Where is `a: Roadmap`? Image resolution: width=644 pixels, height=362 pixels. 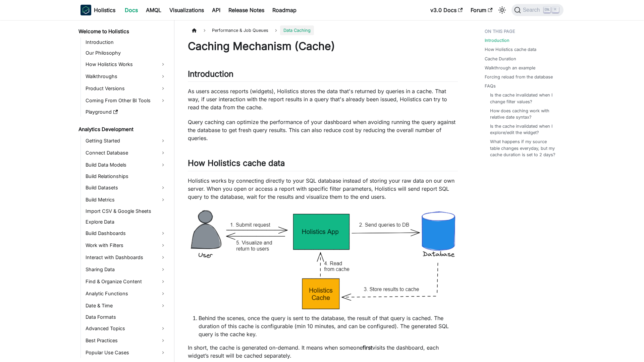
a: Roadmap is located at coordinates (285, 10).